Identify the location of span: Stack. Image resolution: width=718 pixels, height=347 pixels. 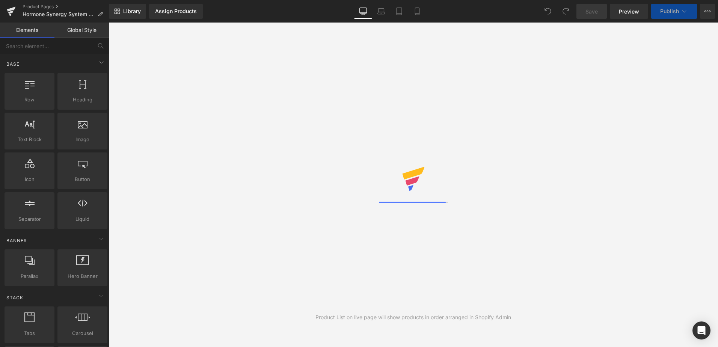
(15, 297).